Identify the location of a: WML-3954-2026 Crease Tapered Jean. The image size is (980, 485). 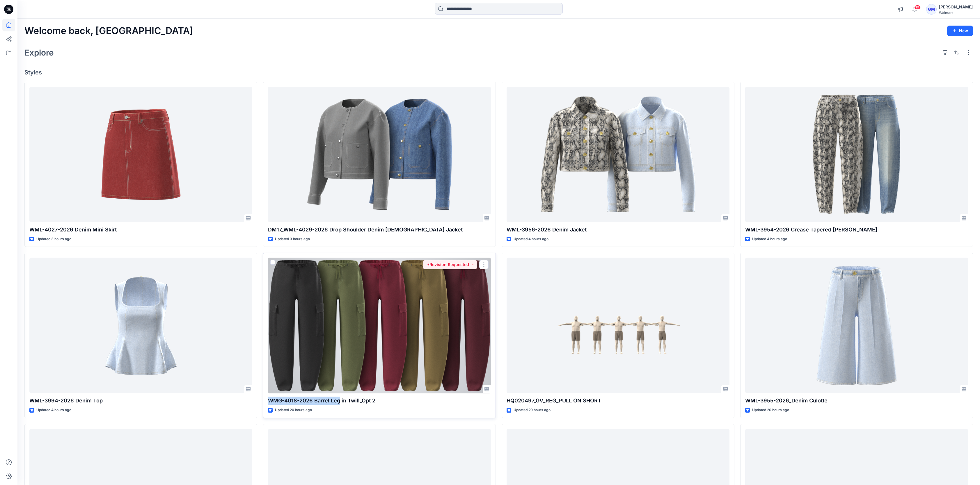
(857, 154).